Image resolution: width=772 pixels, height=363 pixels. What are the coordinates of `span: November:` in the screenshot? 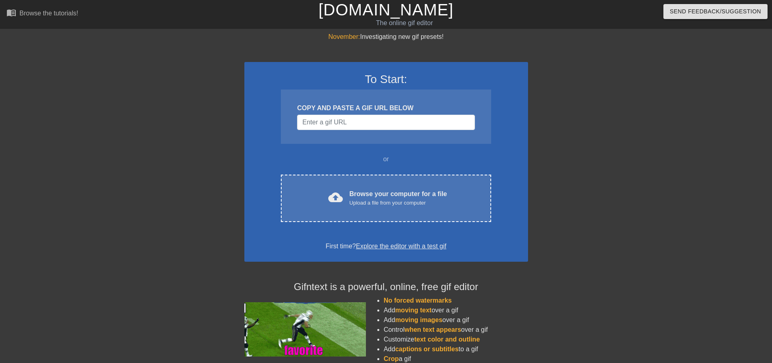 It's located at (344, 36).